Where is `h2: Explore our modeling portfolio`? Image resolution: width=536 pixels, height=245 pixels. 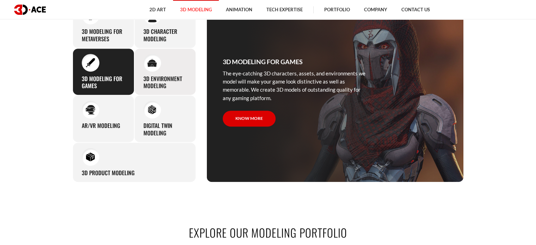 h2: Explore our modeling portfolio is located at coordinates (268, 232).